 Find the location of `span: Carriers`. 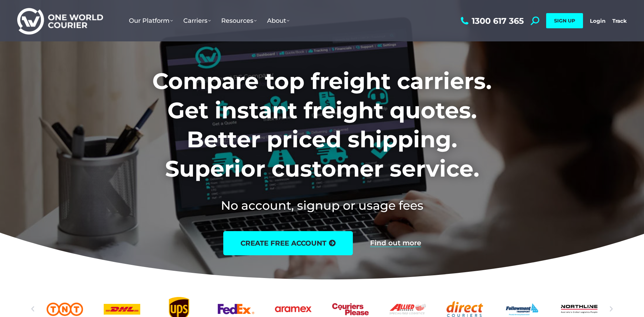

span: Carriers is located at coordinates (197, 20).